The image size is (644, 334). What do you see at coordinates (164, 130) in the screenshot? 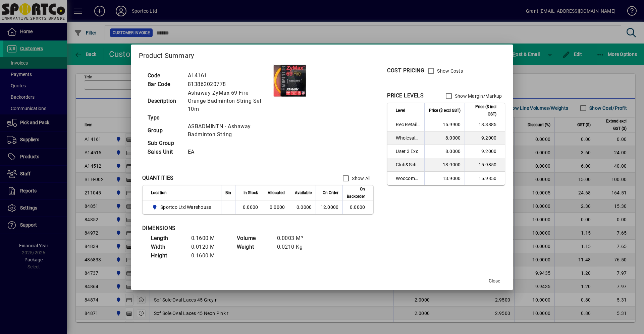
I see `td: Group` at bounding box center [164, 130].